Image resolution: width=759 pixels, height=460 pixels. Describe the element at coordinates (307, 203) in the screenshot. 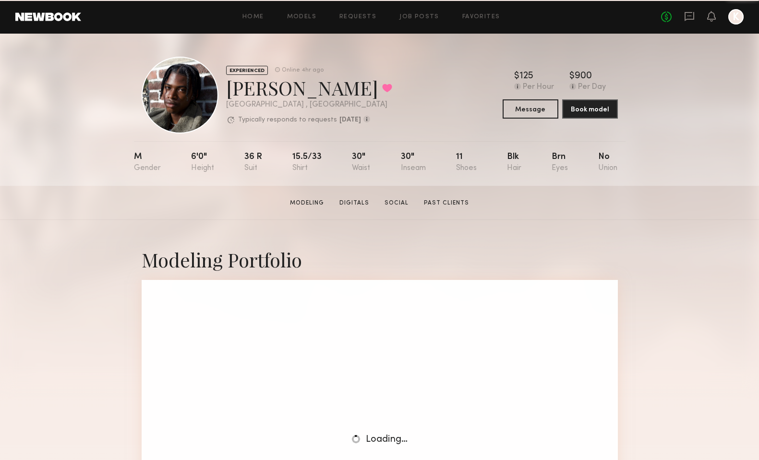

I see `a: Modeling` at that location.